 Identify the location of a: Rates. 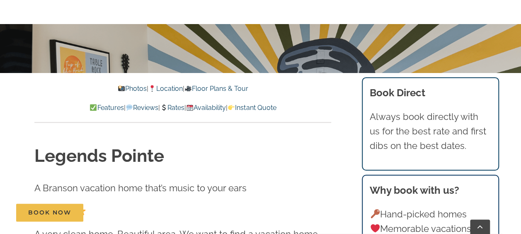
(172, 107).